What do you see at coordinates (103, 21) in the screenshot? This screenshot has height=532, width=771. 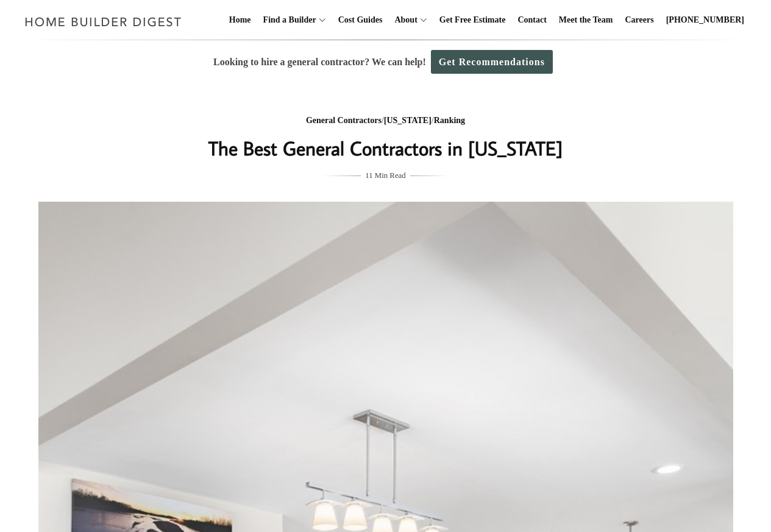 I see `img: Home Builder Digest` at bounding box center [103, 21].